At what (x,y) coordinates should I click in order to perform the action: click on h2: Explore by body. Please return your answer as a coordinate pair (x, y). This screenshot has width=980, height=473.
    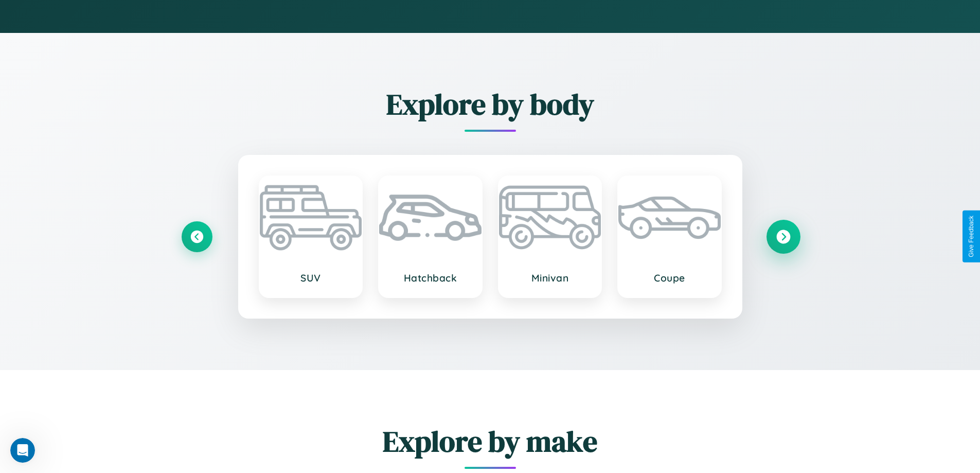
    Looking at the image, I should click on (490, 104).